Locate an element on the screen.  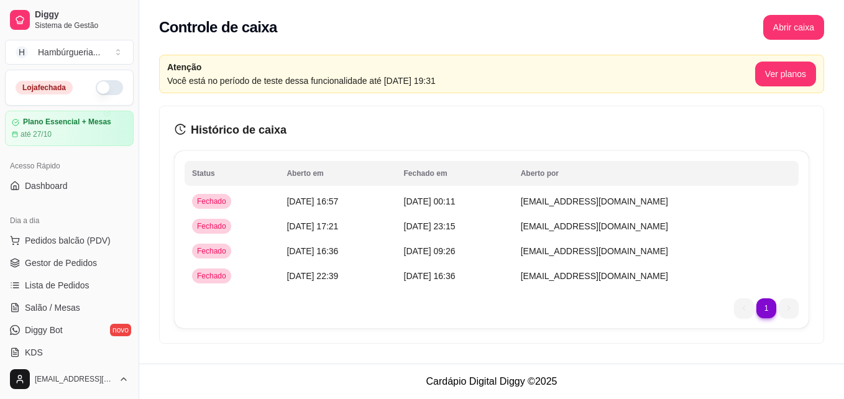
a: Dashboard is located at coordinates (69, 186).